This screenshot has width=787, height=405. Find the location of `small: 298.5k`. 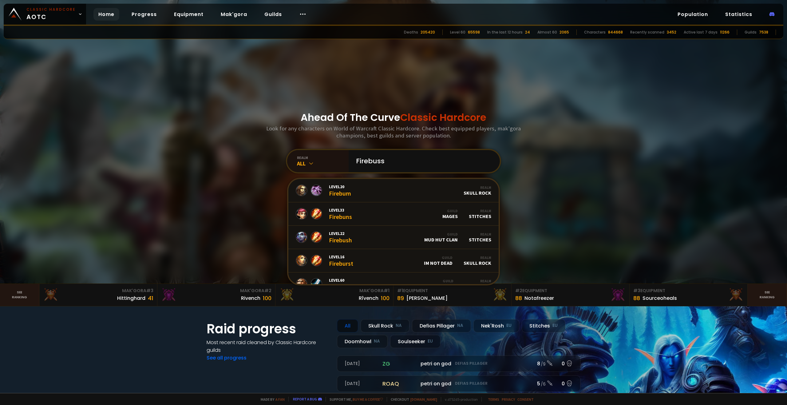

small: 298.5k is located at coordinates (421, 384).